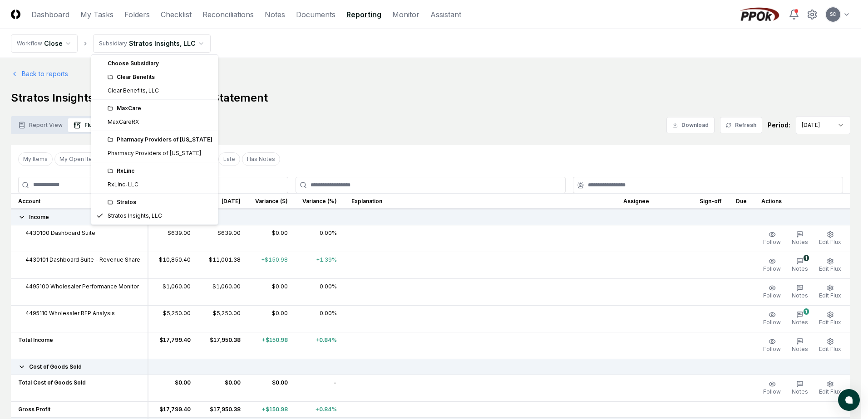 The width and height of the screenshot is (868, 419). I want to click on div: Stratos, so click(160, 202).